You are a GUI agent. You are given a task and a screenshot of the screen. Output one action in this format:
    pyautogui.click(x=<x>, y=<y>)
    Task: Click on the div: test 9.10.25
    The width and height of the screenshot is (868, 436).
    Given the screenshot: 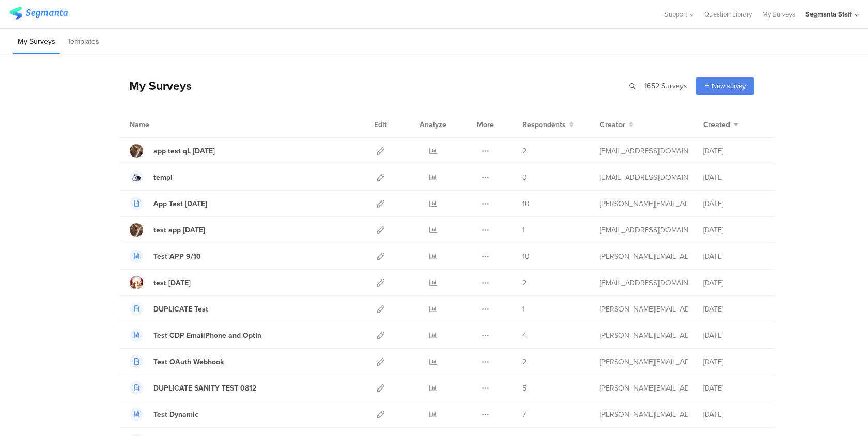 What is the action you would take?
    pyautogui.click(x=172, y=282)
    